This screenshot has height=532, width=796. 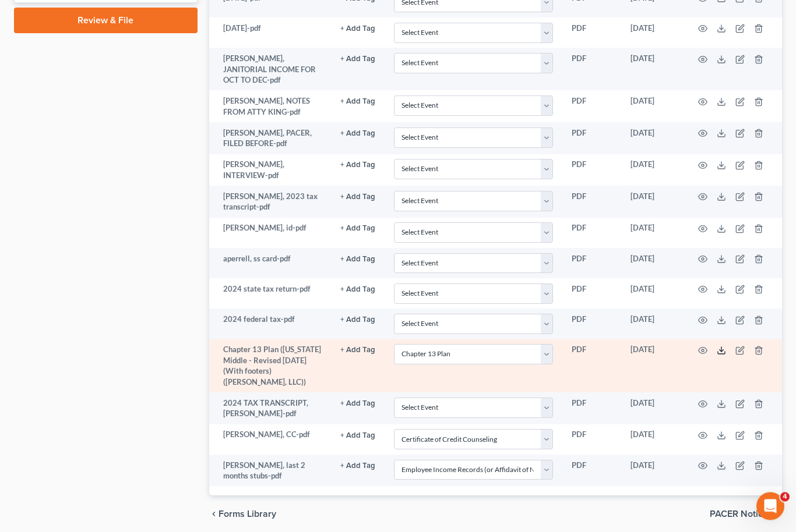 I want to click on a: Review & File, so click(x=105, y=21).